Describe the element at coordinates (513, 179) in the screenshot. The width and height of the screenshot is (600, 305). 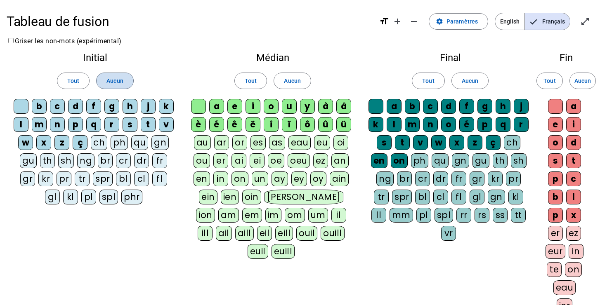
I see `div: pr` at that location.